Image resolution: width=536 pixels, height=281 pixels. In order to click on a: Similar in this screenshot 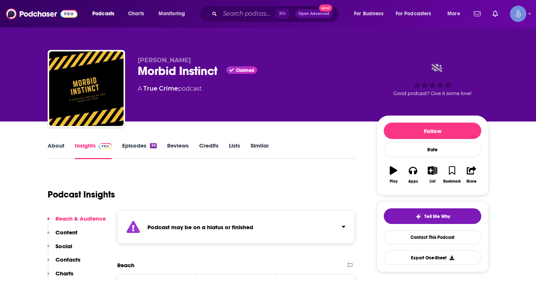, I will do `click(259, 150)`.